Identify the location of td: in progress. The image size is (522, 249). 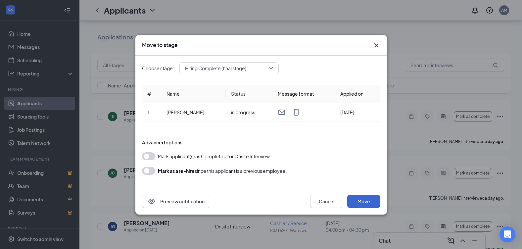
(249, 112).